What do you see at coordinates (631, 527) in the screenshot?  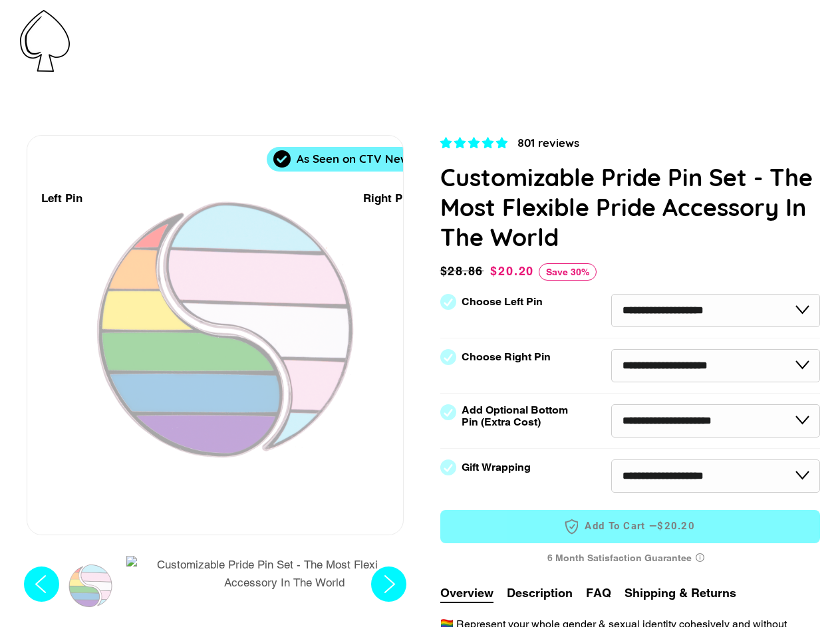 I see `button: Add to Cart —$20.20` at bounding box center [631, 527].